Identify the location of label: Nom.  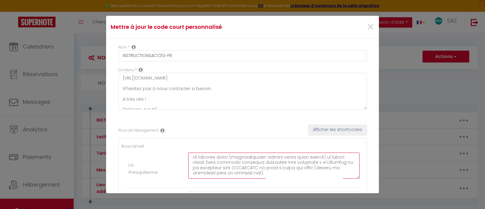
(122, 47).